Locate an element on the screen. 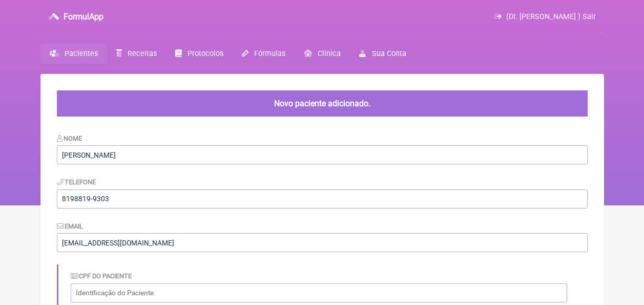 The width and height of the screenshot is (644, 305). a: Sua Conta is located at coordinates (382, 54).